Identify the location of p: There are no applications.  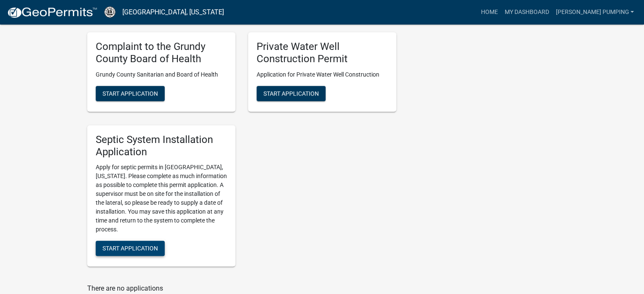
(242, 288).